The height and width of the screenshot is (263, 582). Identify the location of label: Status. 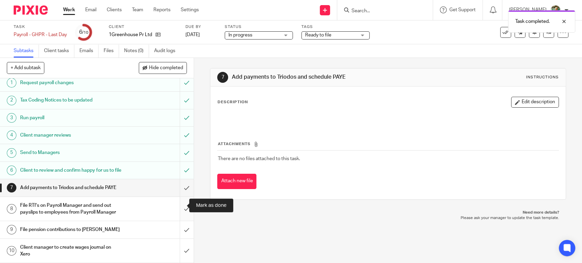
(259, 27).